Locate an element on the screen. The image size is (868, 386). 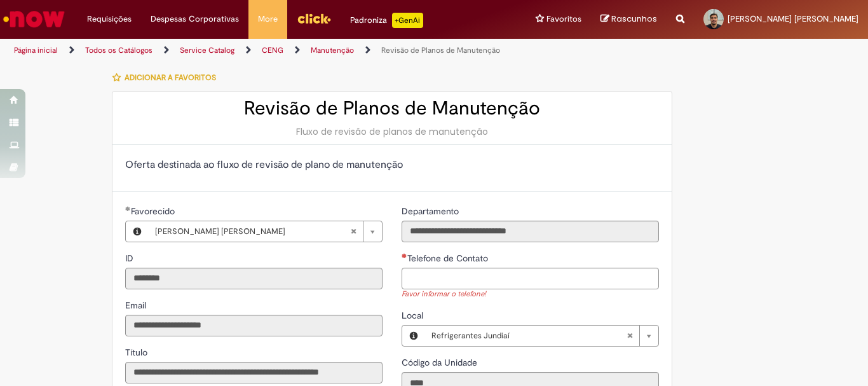
a: Rascunhos is located at coordinates (629, 19).